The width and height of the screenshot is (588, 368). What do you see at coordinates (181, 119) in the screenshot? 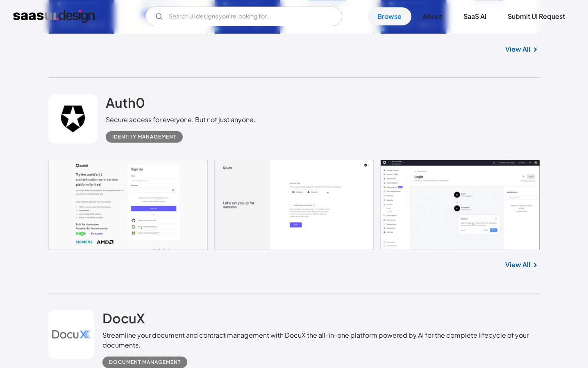
I see `div: Secure access for everyone. But not just anyone.` at bounding box center [181, 119].